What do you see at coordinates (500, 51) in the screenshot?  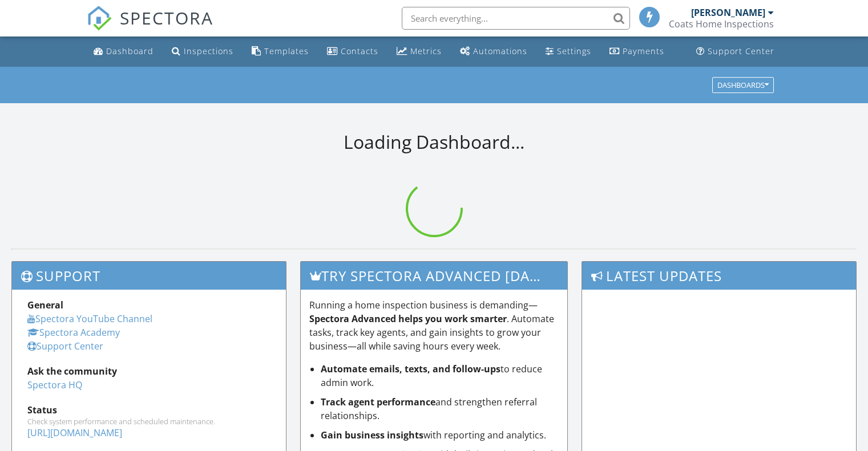 I see `div: Automations` at bounding box center [500, 51].